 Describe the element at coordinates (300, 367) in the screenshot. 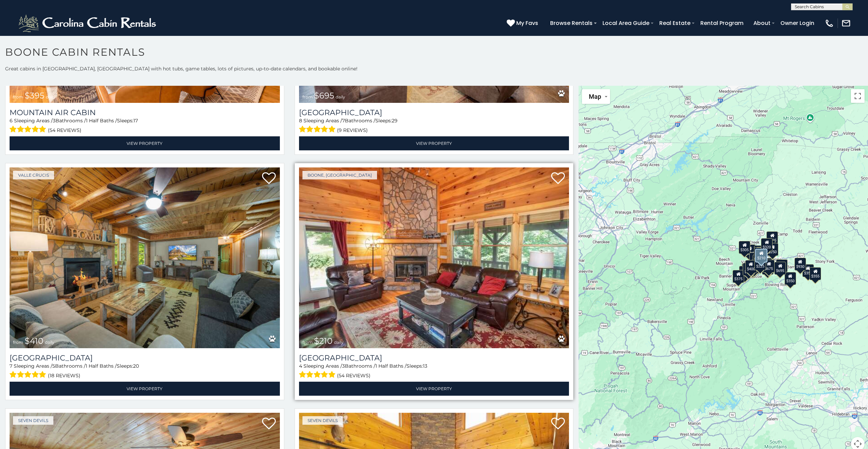

I see `span: 4` at that location.